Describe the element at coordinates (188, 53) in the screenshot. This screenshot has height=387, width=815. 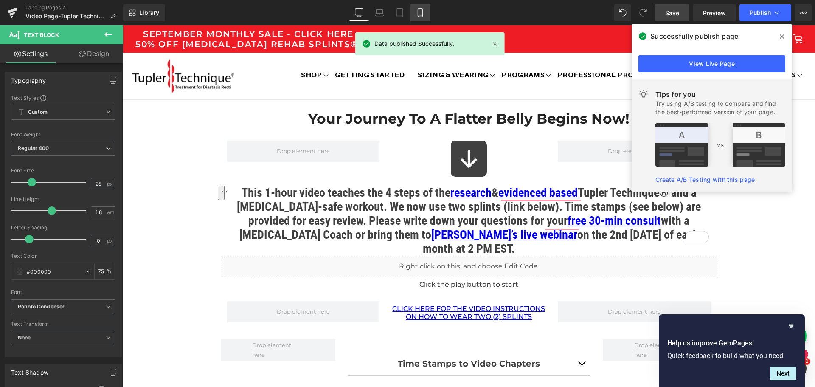
I see `summary: Shop` at that location.